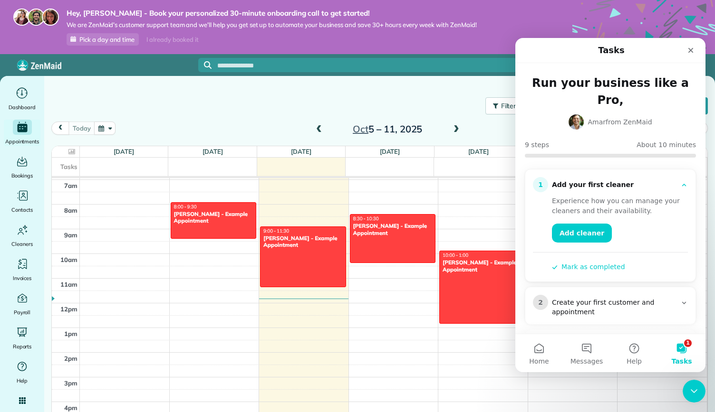 This screenshot has height=412, width=715. Describe the element at coordinates (71, 408) in the screenshot. I see `span: 4pm` at that location.